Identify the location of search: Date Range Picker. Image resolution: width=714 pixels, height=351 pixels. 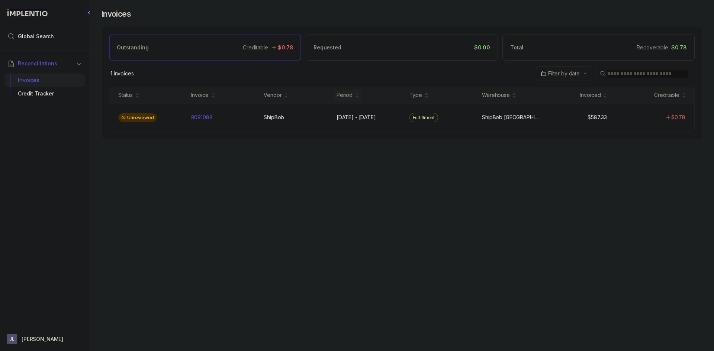
(560, 74).